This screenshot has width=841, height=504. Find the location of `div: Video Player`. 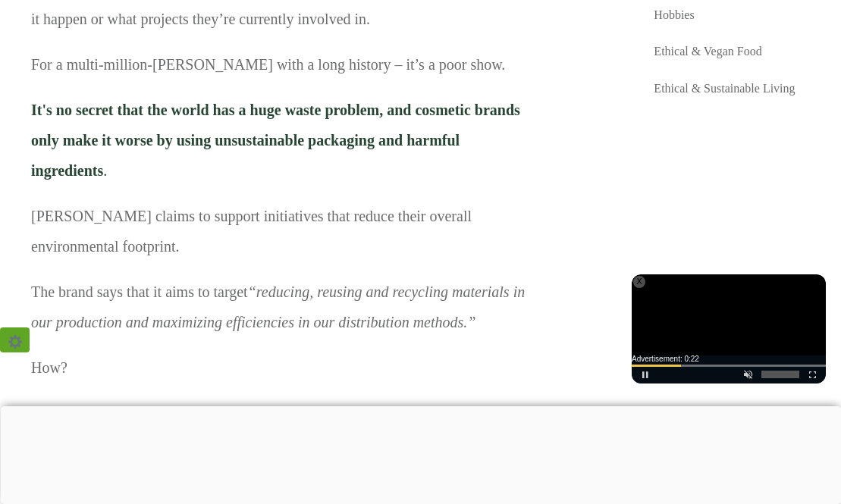

div: Video Player is located at coordinates (729, 329).